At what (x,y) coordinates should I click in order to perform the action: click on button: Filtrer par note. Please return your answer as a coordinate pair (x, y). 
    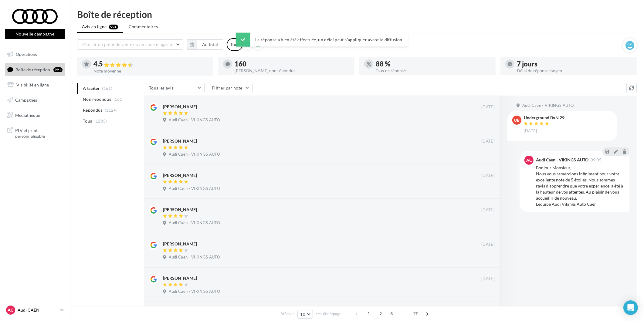
    Looking at the image, I should click on (230, 88).